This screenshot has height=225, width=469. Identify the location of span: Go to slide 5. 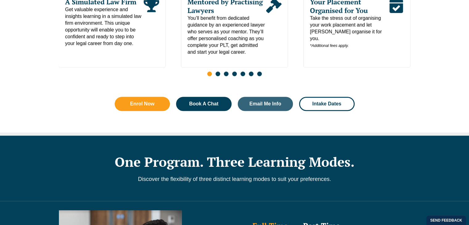
(243, 74).